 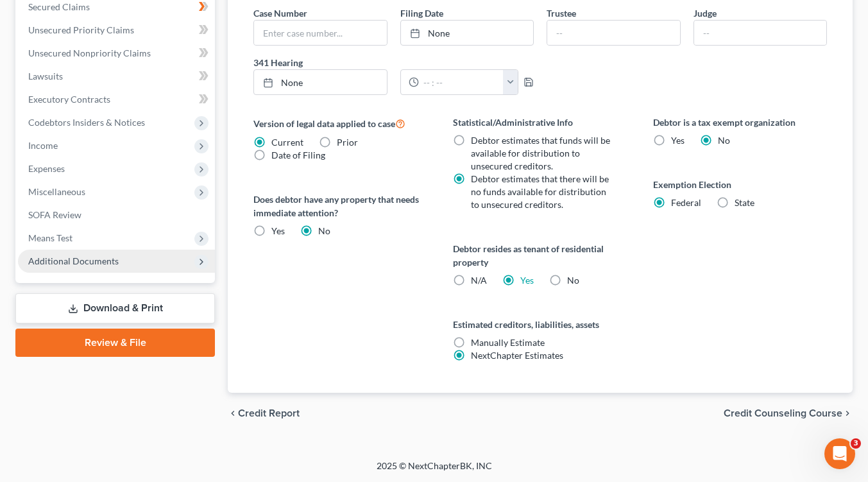 What do you see at coordinates (43, 145) in the screenshot?
I see `span: Income` at bounding box center [43, 145].